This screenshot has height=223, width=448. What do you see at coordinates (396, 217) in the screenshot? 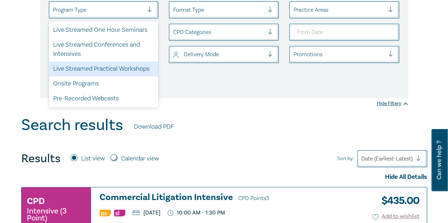
I see `button: Add to wishlist` at bounding box center [396, 217].